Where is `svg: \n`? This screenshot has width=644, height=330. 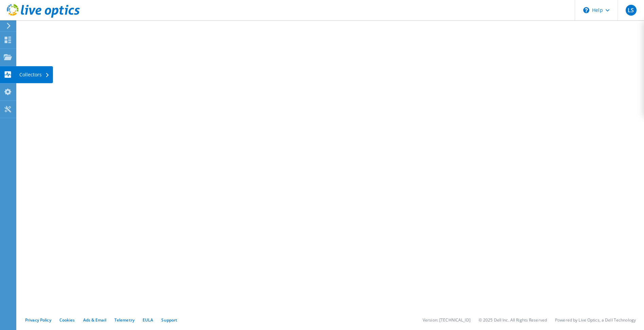
svg: \n is located at coordinates (586, 10).